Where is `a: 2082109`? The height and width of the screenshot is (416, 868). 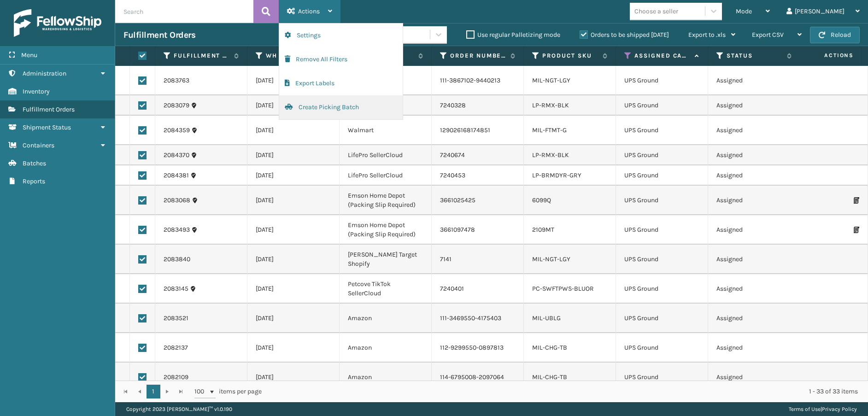 a: 2082109 is located at coordinates (176, 377).